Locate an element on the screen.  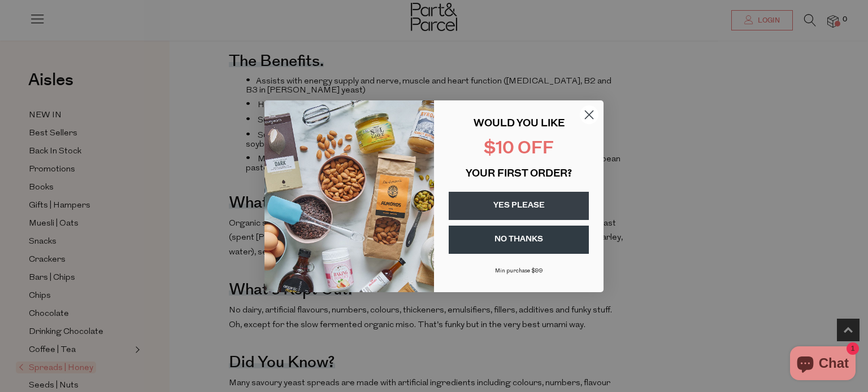
button: YES PLEASE is located at coordinates (519, 206).